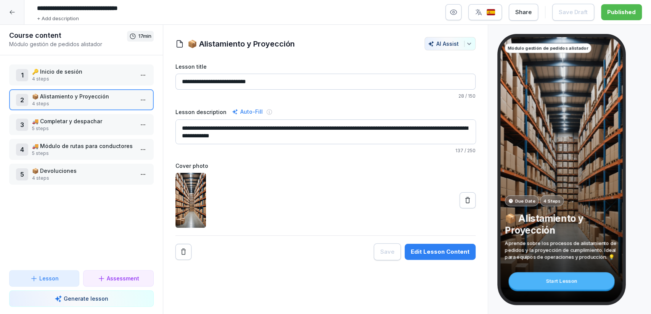 This screenshot has width=651, height=314. Describe the element at coordinates (22, 75) in the screenshot. I see `div: 1` at that location.